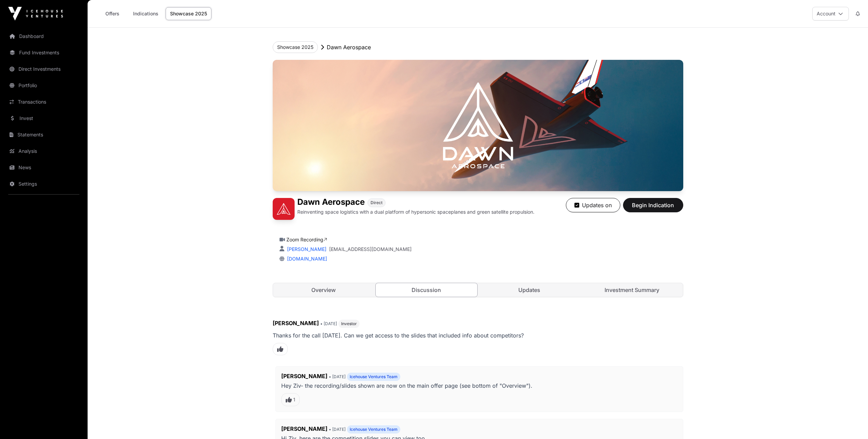 Image resolution: width=868 pixels, height=439 pixels. What do you see at coordinates (376, 203) in the screenshot?
I see `span: Direct` at bounding box center [376, 203].